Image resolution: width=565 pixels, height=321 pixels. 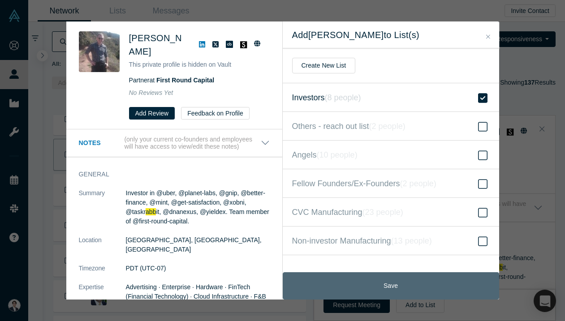 I want to click on dt: Location, so click(x=102, y=249).